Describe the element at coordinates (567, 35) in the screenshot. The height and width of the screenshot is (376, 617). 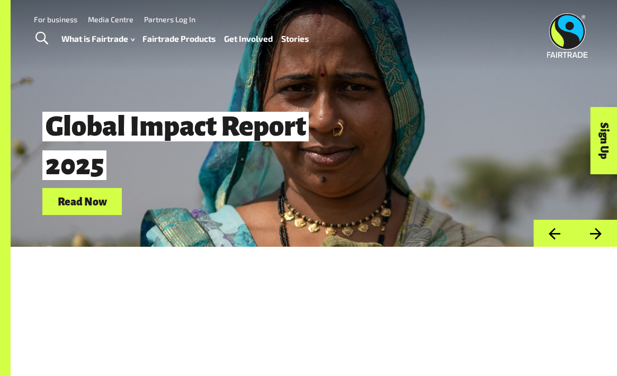
I see `img: Fairtrade Australia New Zealand logo` at that location.